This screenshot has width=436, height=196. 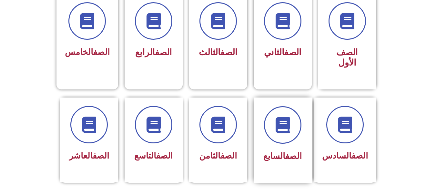 What do you see at coordinates (153, 156) in the screenshot?
I see `span: التاسع` at bounding box center [153, 156].